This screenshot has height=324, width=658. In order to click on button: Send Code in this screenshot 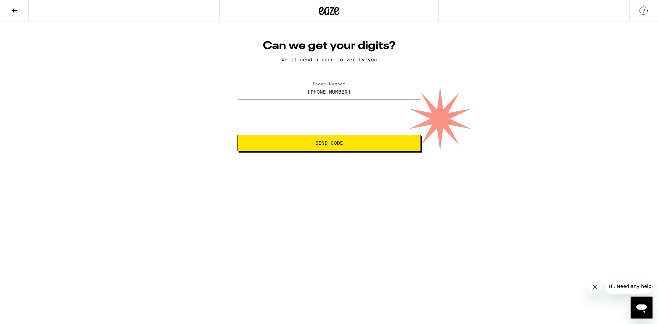, I will do `click(329, 143)`.